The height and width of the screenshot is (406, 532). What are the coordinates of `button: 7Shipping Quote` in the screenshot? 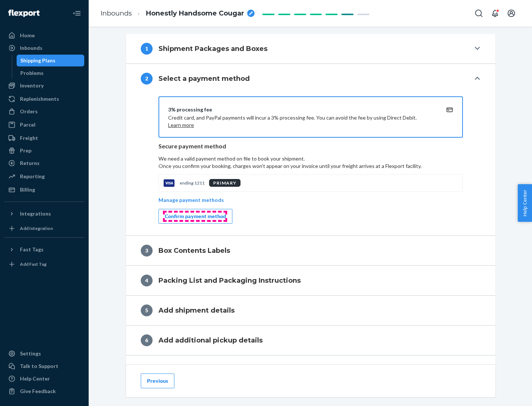 It's located at (310, 370).